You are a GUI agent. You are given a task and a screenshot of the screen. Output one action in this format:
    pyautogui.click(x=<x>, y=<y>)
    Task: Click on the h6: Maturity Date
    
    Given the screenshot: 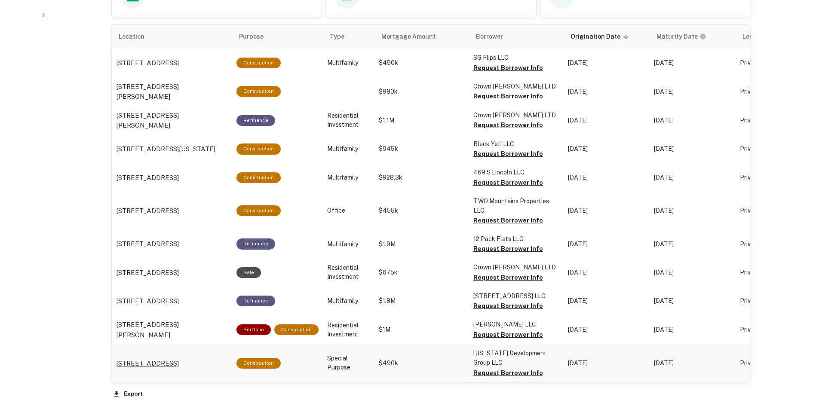 What is the action you would take?
    pyautogui.click(x=677, y=37)
    